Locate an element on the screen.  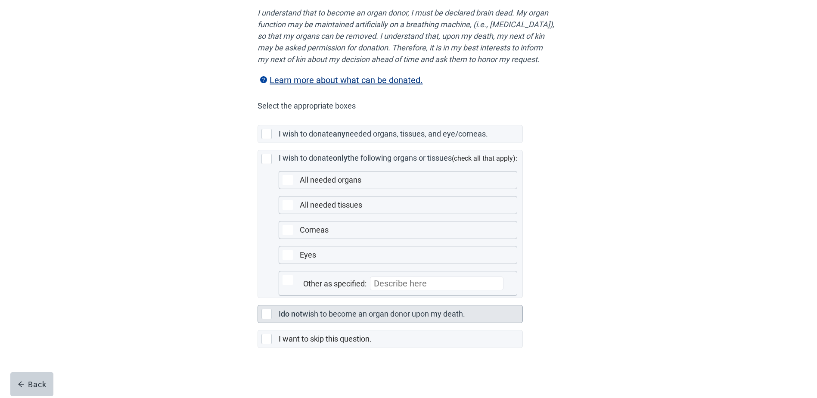
div: (check all that apply): is located at coordinates (398, 224).